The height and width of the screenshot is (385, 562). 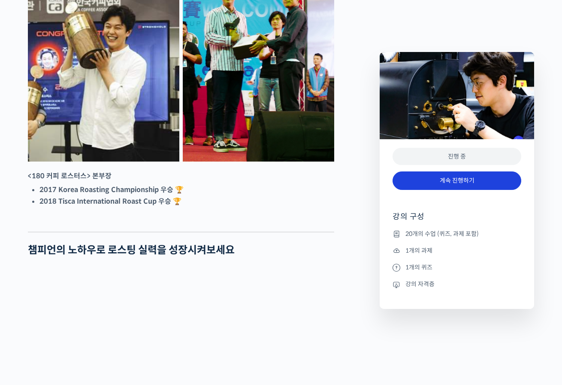 What do you see at coordinates (110, 201) in the screenshot?
I see `strong: 2018 Tisca International Roast Cup 우승 🏆` at bounding box center [110, 201].